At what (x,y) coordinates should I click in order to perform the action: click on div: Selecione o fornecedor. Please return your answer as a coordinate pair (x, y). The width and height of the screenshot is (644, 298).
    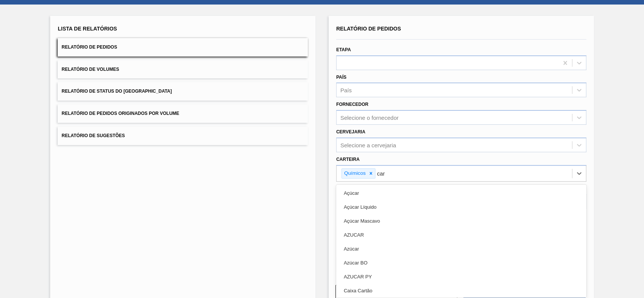
    Looking at the image, I should click on (369, 117).